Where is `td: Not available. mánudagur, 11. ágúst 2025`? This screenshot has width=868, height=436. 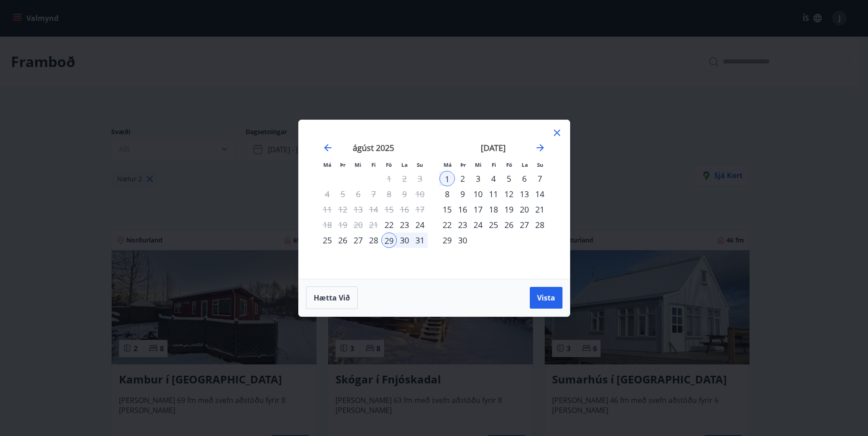 td: Not available. mánudagur, 11. ágúst 2025 is located at coordinates (327, 209).